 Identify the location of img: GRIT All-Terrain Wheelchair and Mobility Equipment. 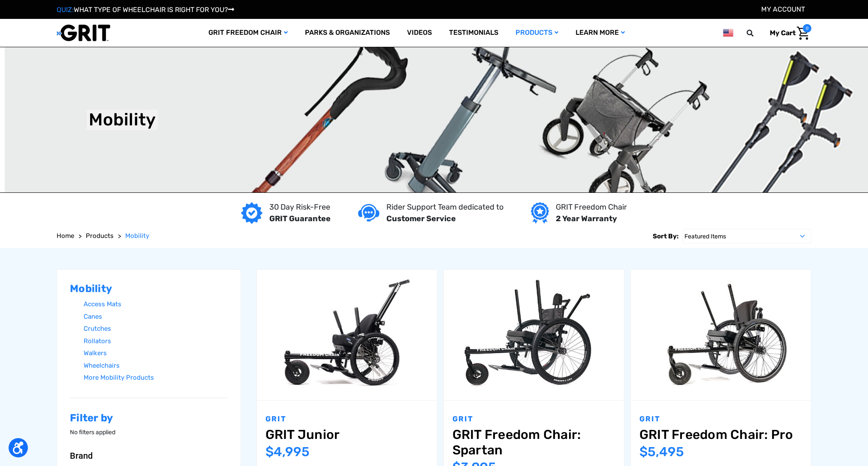
(83, 33).